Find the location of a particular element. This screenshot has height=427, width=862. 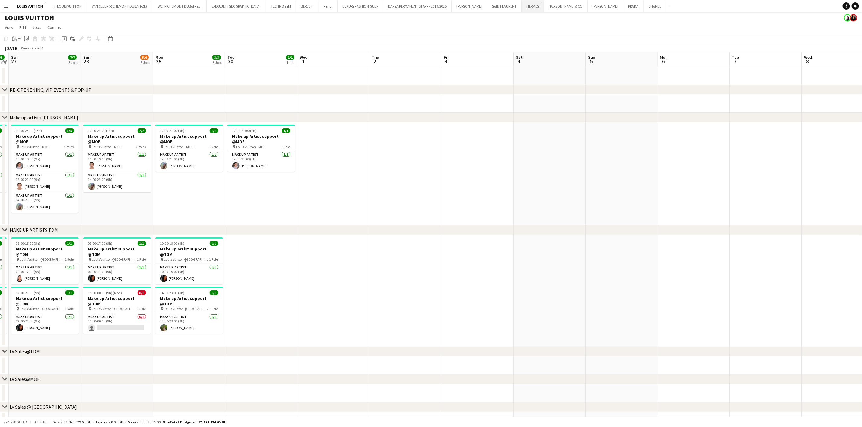

span: 2 Roles is located at coordinates (141, 147).